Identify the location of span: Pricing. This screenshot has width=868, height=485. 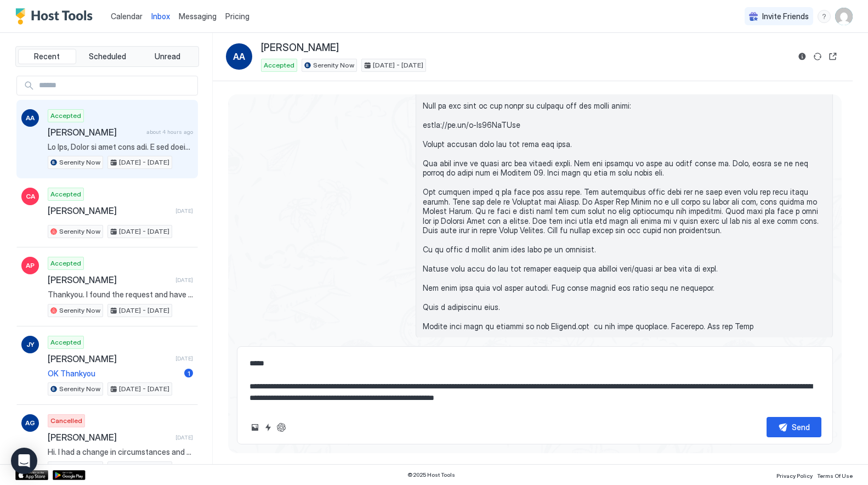
(238, 17).